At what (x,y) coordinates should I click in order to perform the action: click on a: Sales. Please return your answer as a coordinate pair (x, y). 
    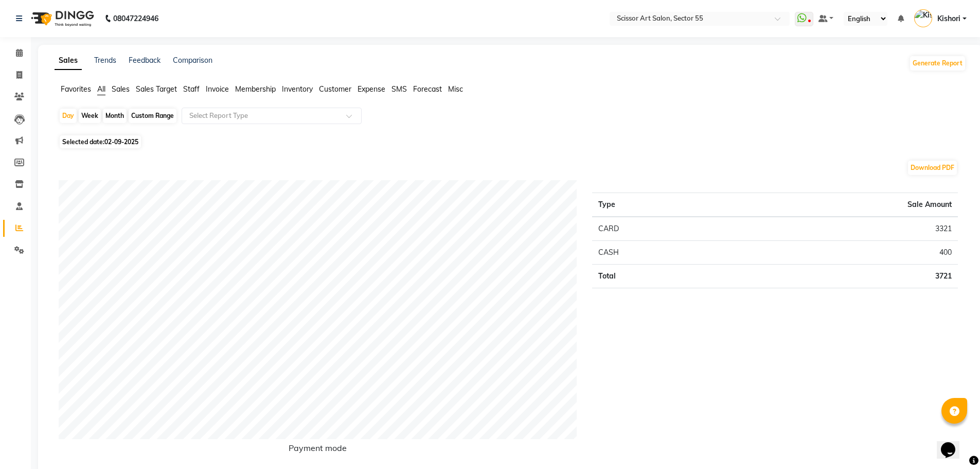
    Looking at the image, I should click on (68, 61).